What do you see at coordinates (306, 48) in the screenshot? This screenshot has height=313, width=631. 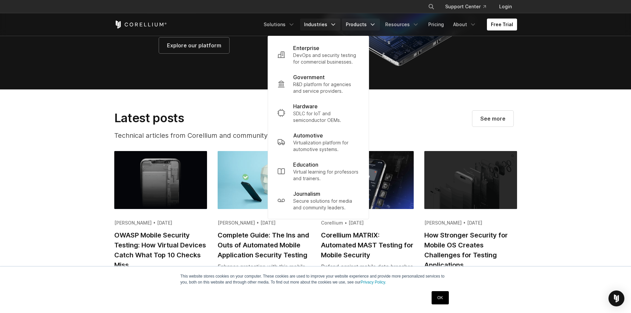 I see `p: Enterprise` at bounding box center [306, 48].